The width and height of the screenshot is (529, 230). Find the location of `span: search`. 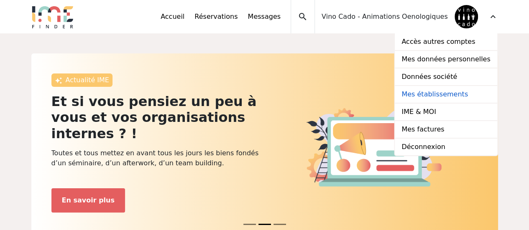

span: search is located at coordinates (303, 17).